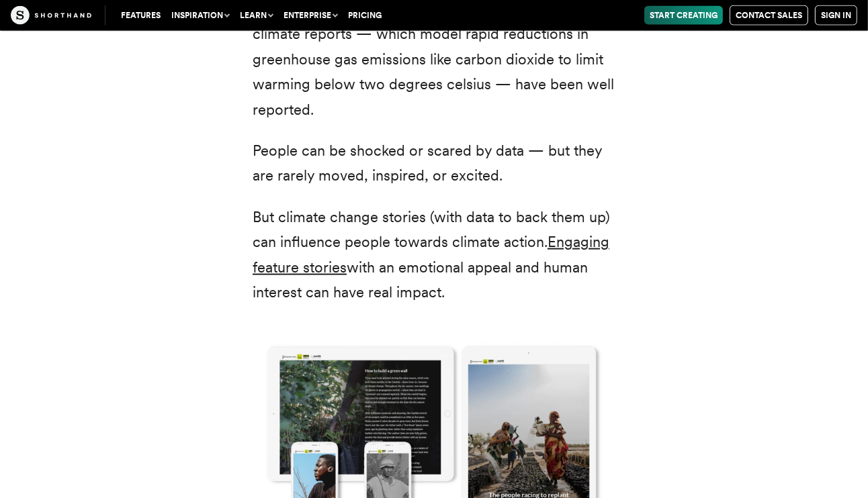 This screenshot has width=868, height=498. What do you see at coordinates (683, 15) in the screenshot?
I see `a: Start Creating` at bounding box center [683, 15].